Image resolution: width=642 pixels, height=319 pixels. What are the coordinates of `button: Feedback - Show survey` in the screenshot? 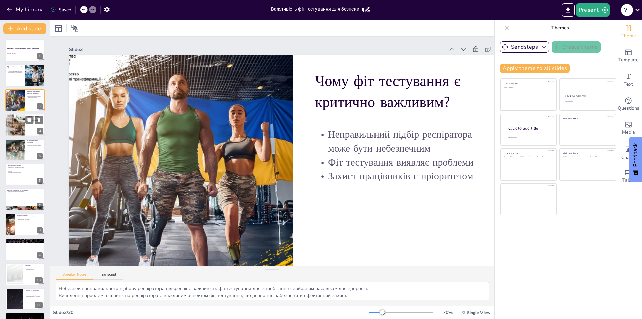 It's located at (636, 160).